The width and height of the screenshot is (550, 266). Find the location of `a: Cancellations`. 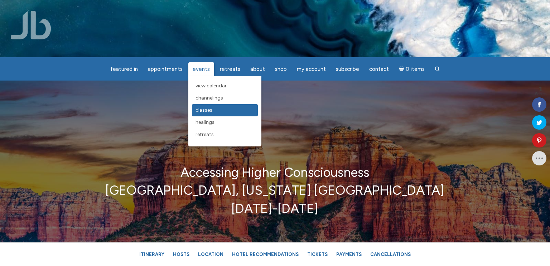

a: Cancellations is located at coordinates (390, 254).